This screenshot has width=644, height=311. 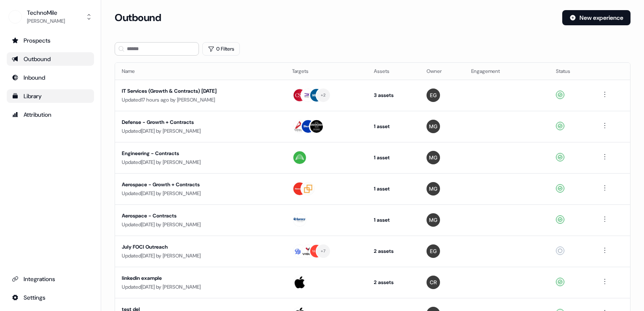 What do you see at coordinates (442, 71) in the screenshot?
I see `th: Owner` at bounding box center [442, 71].